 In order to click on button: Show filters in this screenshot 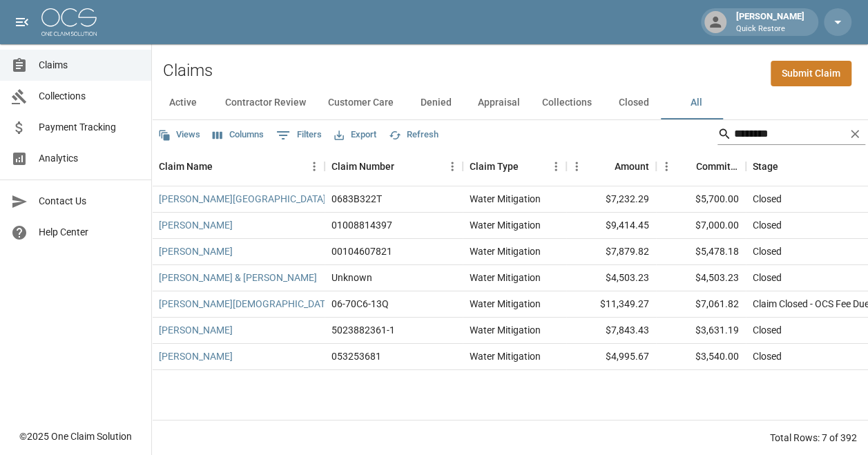, I will do `click(299, 135)`.